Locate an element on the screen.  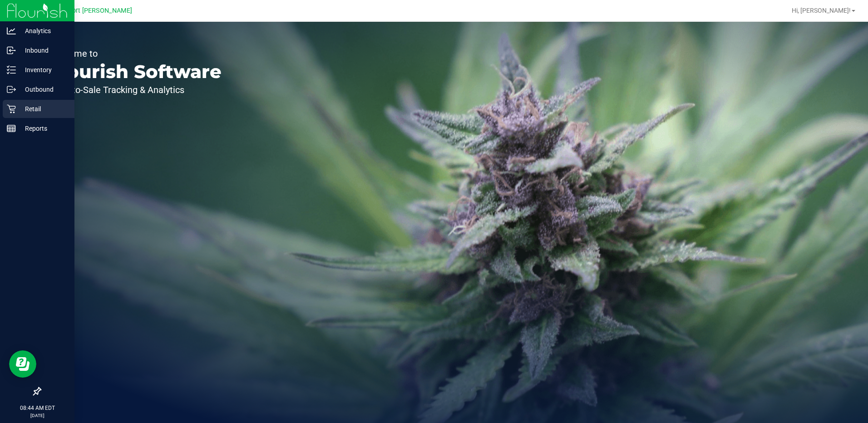
inline-svg: Inventory is located at coordinates (11, 70).